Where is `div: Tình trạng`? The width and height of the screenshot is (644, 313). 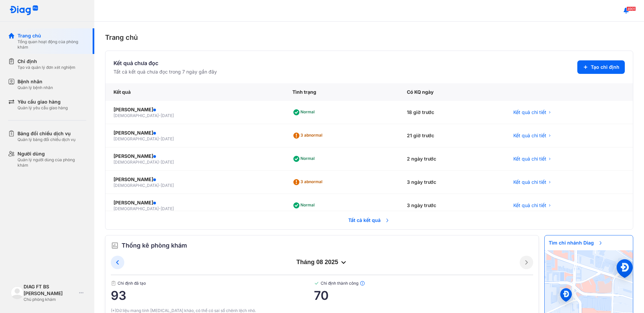 div: Tình trạng is located at coordinates (341, 92).